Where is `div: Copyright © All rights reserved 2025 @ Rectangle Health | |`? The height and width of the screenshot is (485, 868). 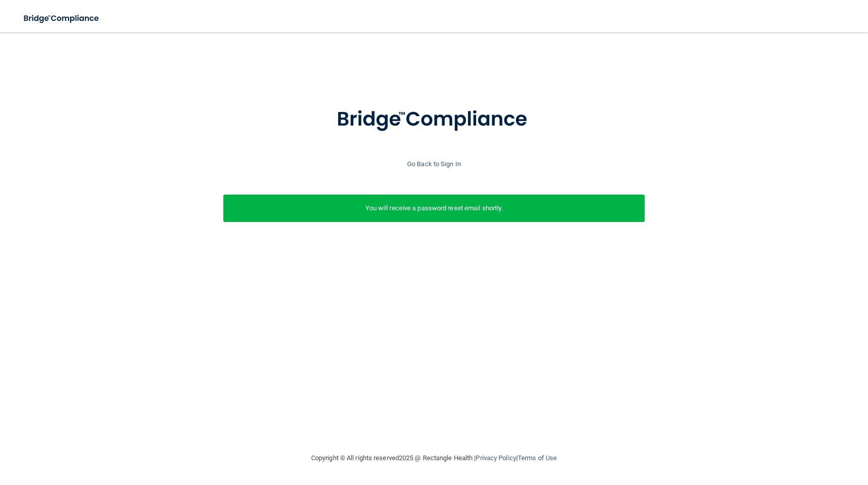
div: Copyright © All rights reserved 2025 @ Rectangle Health | | is located at coordinates (434, 459).